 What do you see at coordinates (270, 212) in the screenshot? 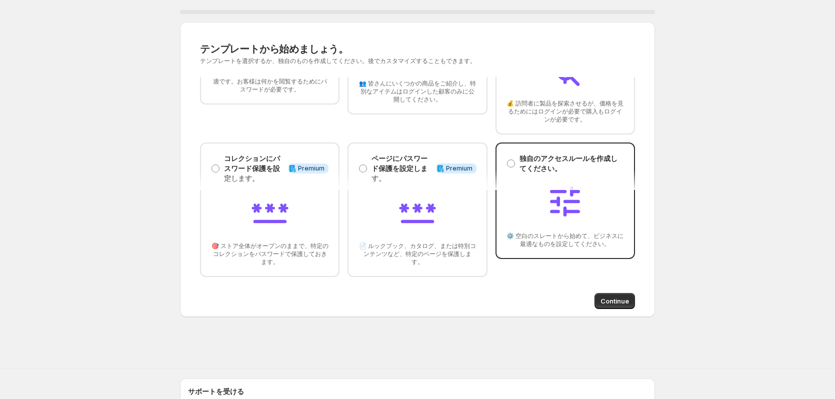
I see `img: Password-protect collections` at bounding box center [270, 212].